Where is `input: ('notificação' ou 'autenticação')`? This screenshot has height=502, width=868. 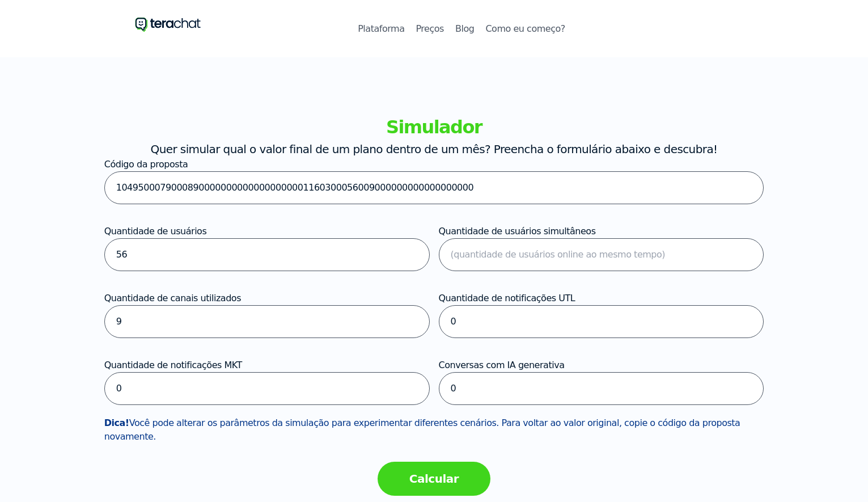 input: ('notificação' ou 'autenticação') is located at coordinates (602, 322).